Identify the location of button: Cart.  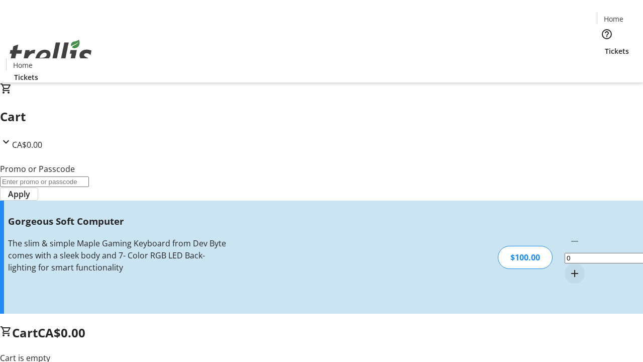
(607, 66).